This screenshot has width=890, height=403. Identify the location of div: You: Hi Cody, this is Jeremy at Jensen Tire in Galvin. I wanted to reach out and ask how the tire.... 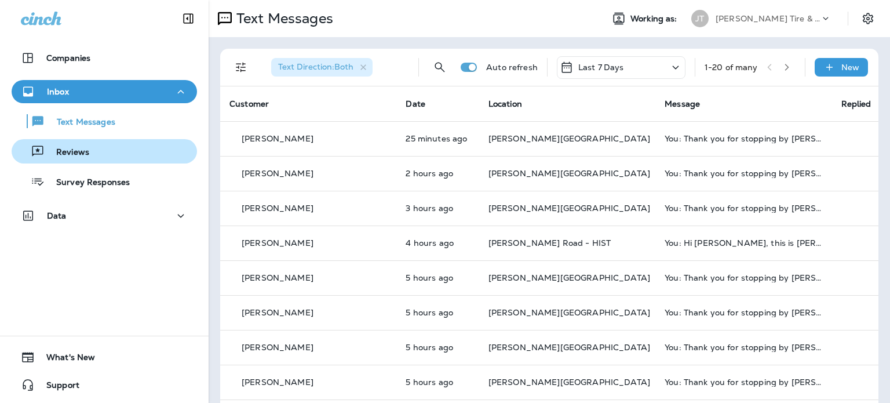
(743, 243).